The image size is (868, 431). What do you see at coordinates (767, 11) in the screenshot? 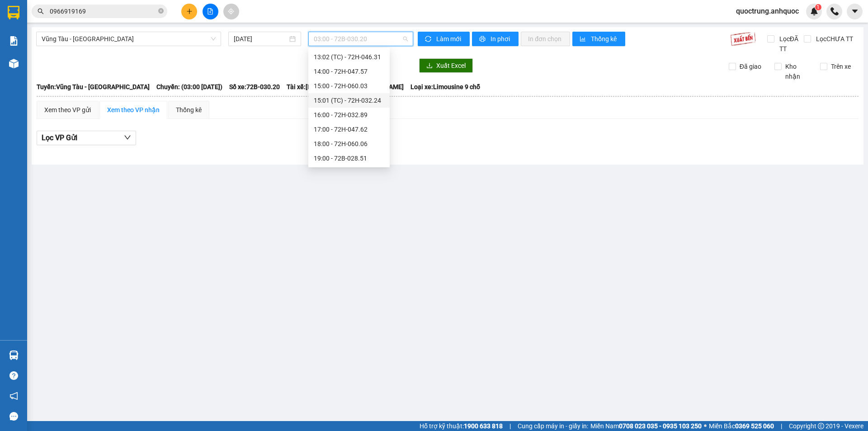
I see `span: quoctrung.anhquoc` at bounding box center [767, 11].